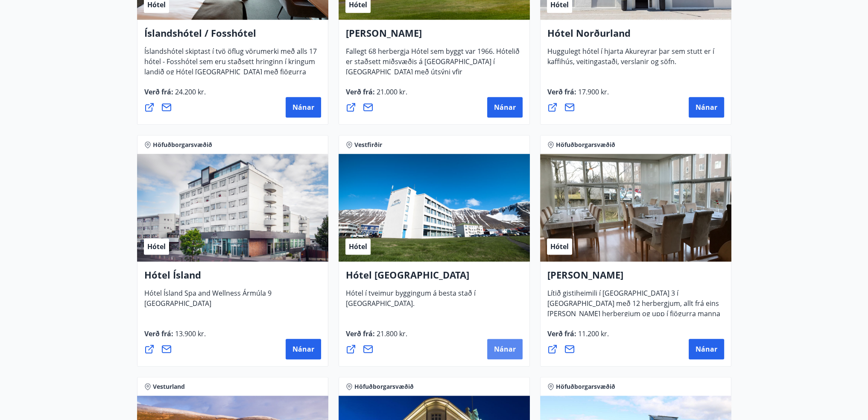 The width and height of the screenshot is (868, 420). Describe the element at coordinates (190, 334) in the screenshot. I see `span: 13.900 kr.` at that location.